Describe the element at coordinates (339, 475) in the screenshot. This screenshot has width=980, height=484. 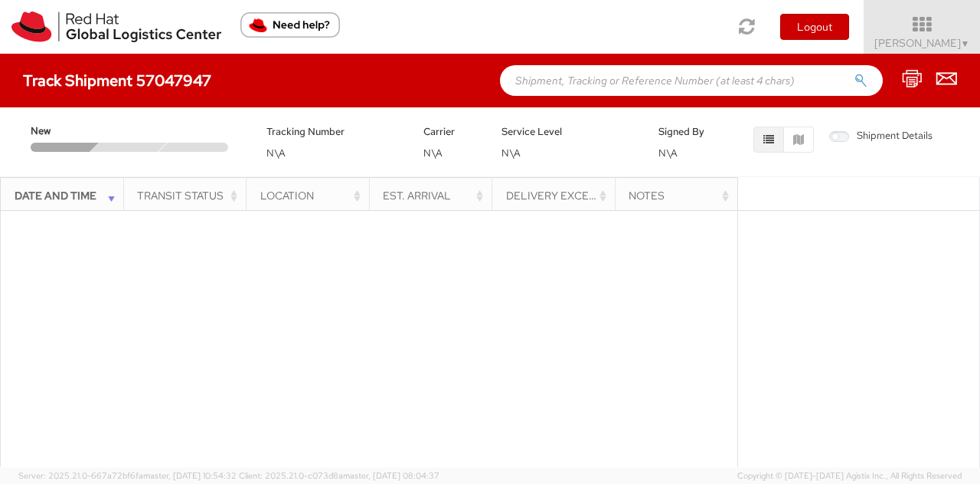
I see `span: Client: 2025.21.0-c073d8a` at that location.